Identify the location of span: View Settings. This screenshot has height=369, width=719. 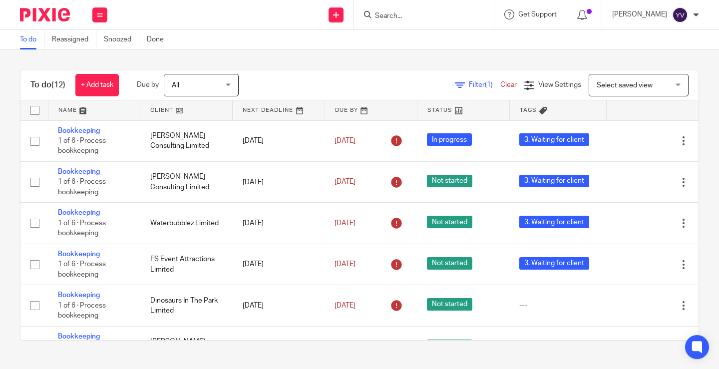
(560, 85).